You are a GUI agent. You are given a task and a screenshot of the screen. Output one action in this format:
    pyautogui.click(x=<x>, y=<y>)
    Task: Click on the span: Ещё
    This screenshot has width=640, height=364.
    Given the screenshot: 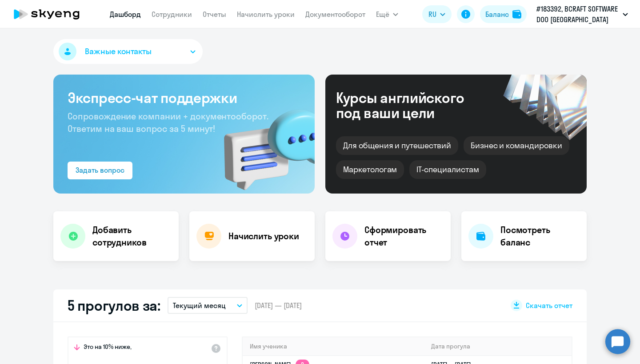 What is the action you would take?
    pyautogui.click(x=382, y=14)
    